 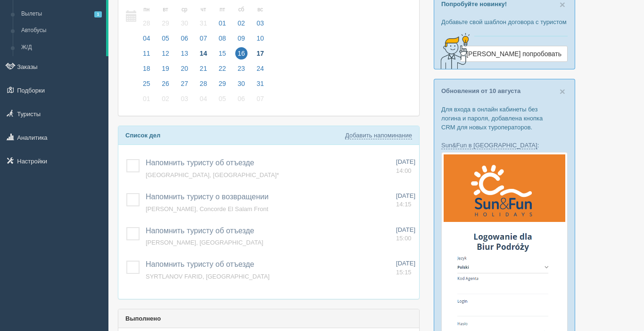 What do you see at coordinates (207, 197) in the screenshot?
I see `a: Напомнить туристу о возвращении` at bounding box center [207, 197].